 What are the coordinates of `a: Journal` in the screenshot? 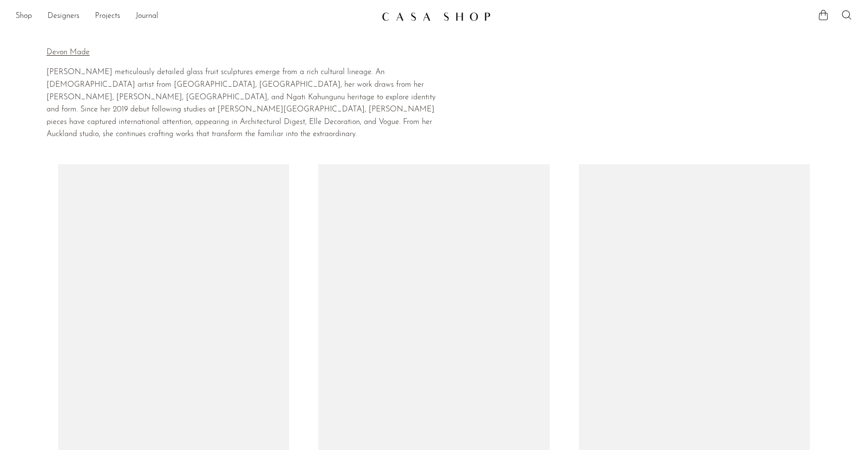 It's located at (147, 16).